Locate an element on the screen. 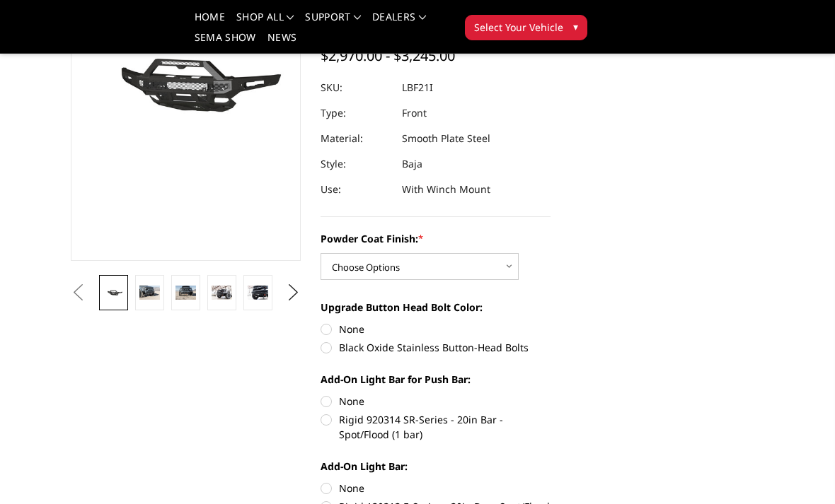 The image size is (835, 504). label: Rigid 920314 SR-Series - 20in Bar - Spot/Flood (1 bar) is located at coordinates (435, 427).